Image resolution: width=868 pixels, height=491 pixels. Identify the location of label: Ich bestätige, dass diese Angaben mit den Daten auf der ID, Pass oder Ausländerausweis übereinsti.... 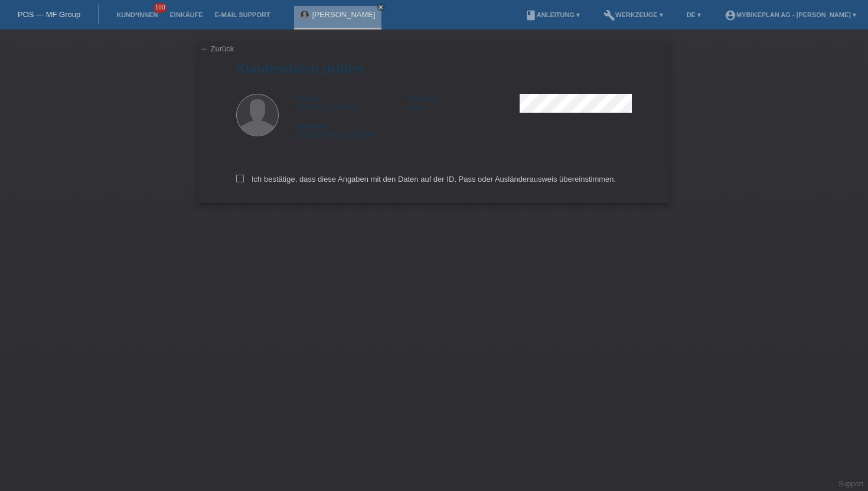
(426, 179).